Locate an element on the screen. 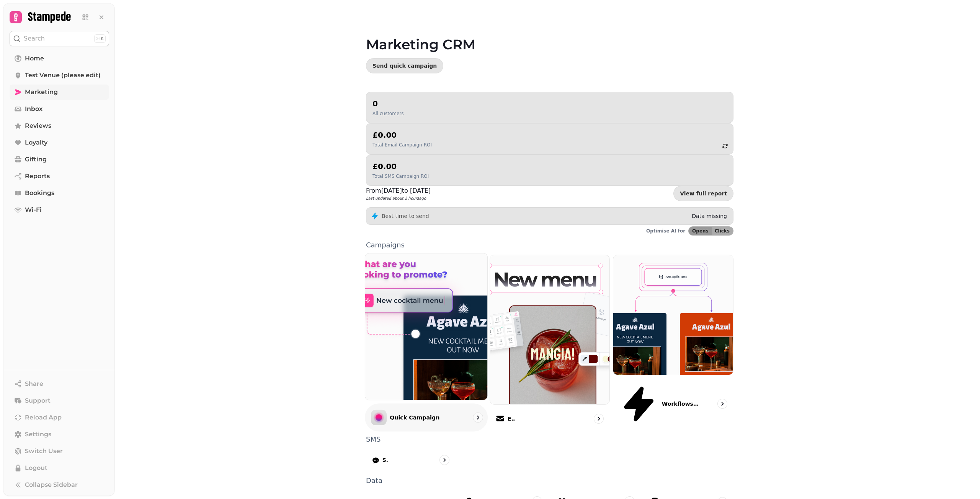 The height and width of the screenshot is (499, 980). button: Logout is located at coordinates (59, 468).